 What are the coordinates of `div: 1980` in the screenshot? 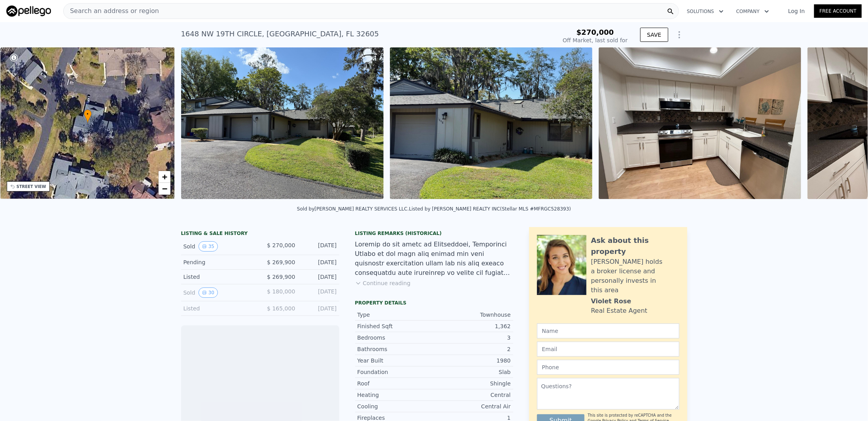 It's located at (472, 360).